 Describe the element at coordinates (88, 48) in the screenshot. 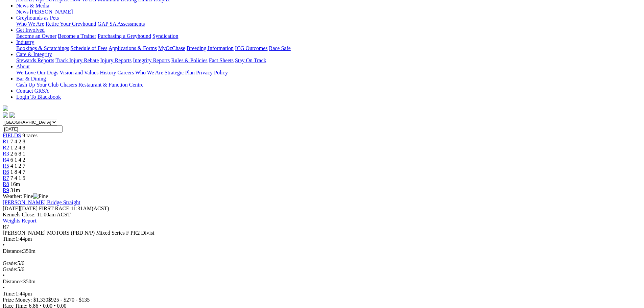

I see `a: Schedule of Fees` at that location.